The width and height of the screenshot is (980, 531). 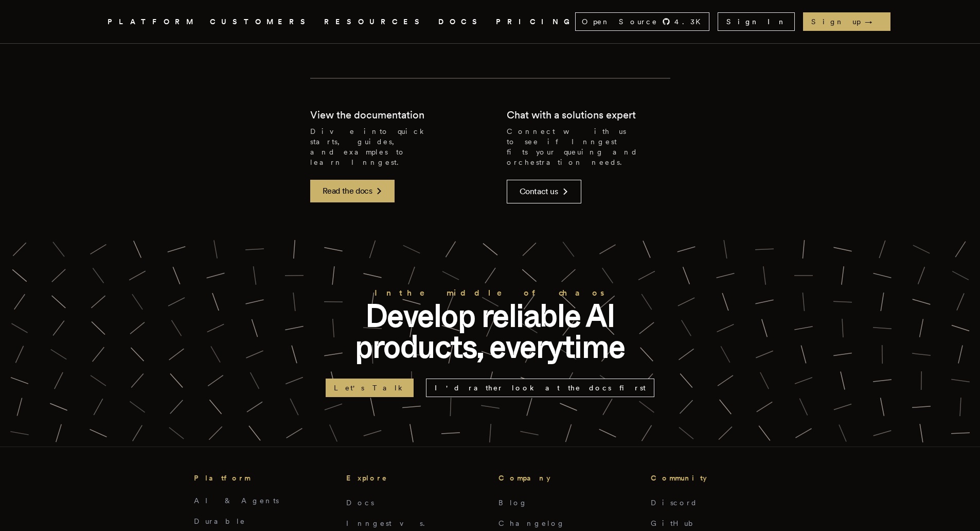 I want to click on a: CUSTOMERS, so click(x=261, y=22).